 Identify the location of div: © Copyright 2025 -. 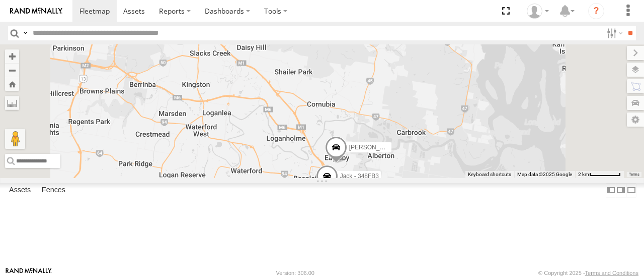
(588, 273).